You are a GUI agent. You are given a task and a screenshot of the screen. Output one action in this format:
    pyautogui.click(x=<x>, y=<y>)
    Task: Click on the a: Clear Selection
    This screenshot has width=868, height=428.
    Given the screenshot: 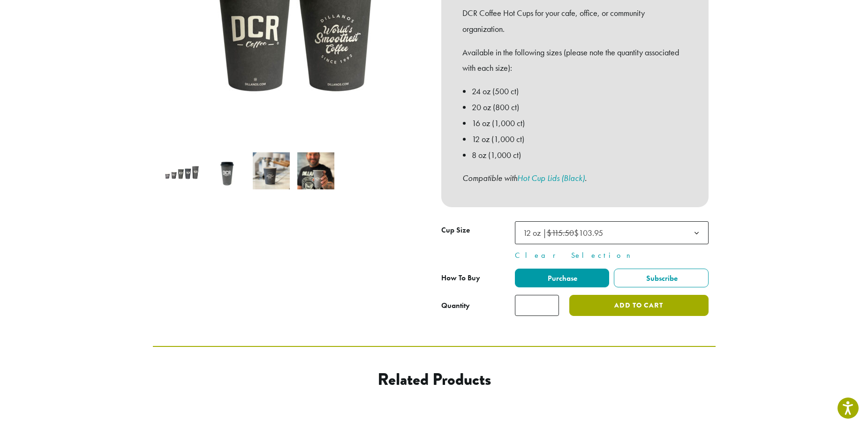 What is the action you would take?
    pyautogui.click(x=612, y=255)
    